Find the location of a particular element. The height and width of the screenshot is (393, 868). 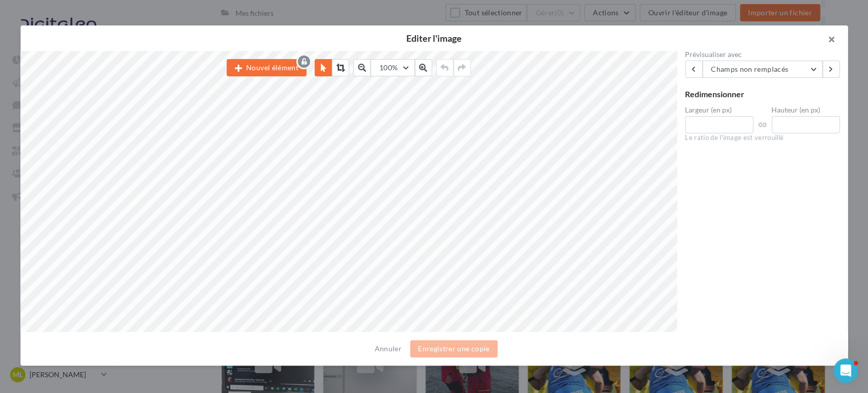

button: Nouvel élément is located at coordinates (266, 68).